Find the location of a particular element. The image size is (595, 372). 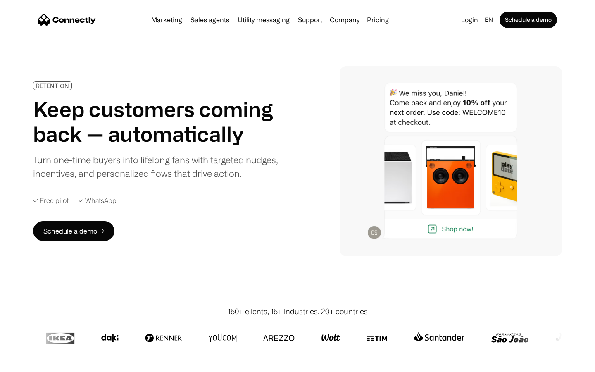

ul: Language list is located at coordinates (33, 363).